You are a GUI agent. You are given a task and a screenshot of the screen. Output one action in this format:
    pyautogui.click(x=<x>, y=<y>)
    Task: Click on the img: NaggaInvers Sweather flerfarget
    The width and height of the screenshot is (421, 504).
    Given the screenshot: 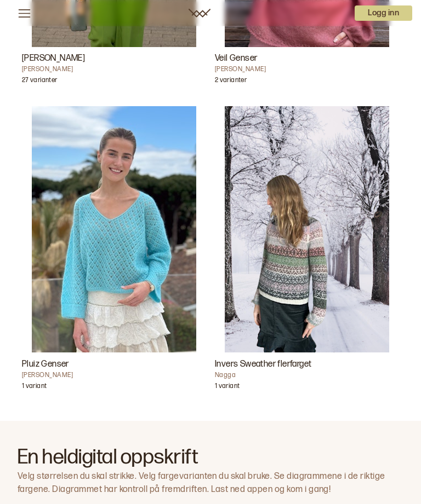 What is the action you would take?
    pyautogui.click(x=307, y=230)
    